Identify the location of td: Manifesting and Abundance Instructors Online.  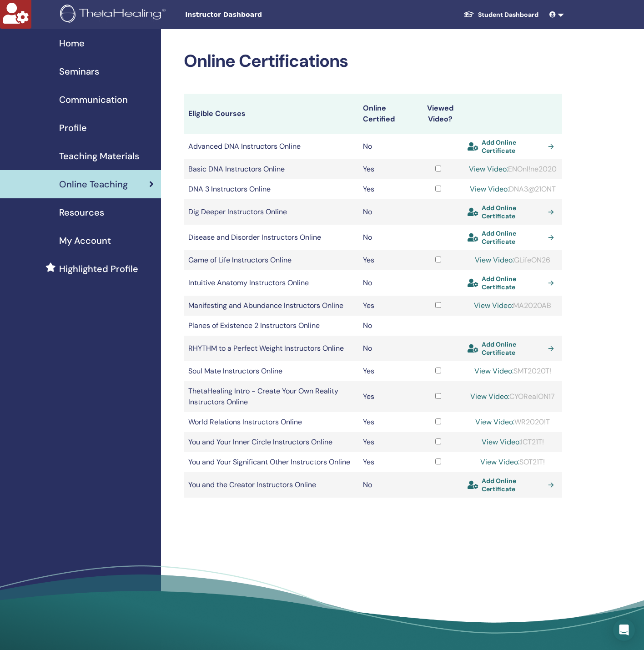
(271, 306).